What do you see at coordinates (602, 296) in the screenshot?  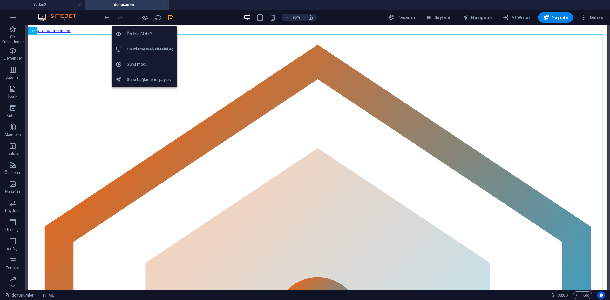 I see `button: Usercentrics` at bounding box center [602, 296].